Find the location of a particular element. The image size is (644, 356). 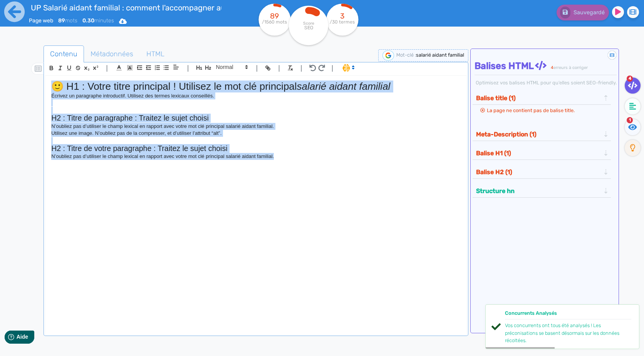

tspan: /30 termes is located at coordinates (342, 22).